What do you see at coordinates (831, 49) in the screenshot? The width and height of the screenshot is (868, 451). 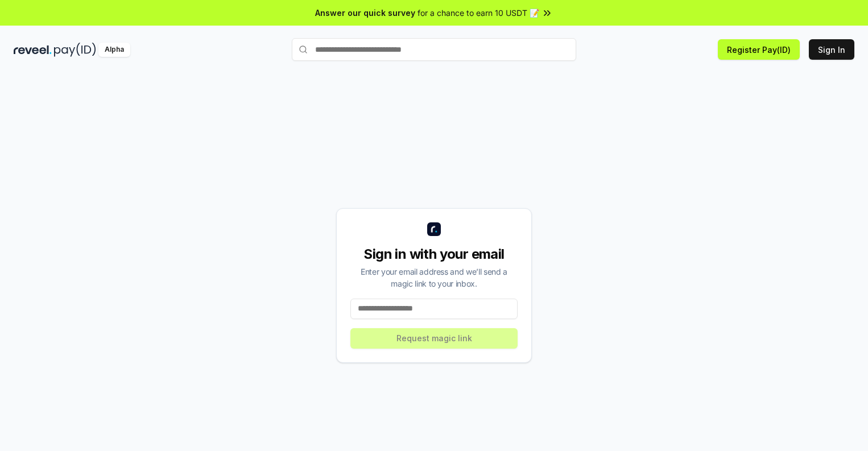 I see `button: Sign In` at bounding box center [831, 49].